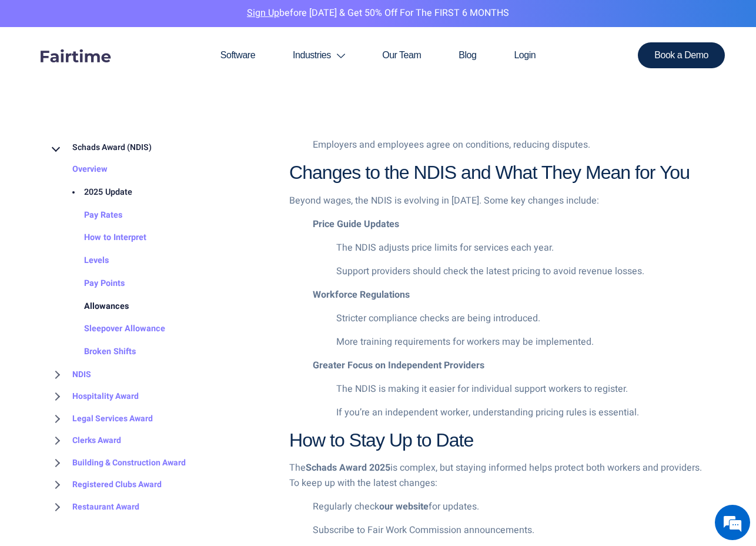 The height and width of the screenshot is (546, 756). I want to click on div: Chat with us now, so click(130, 73).